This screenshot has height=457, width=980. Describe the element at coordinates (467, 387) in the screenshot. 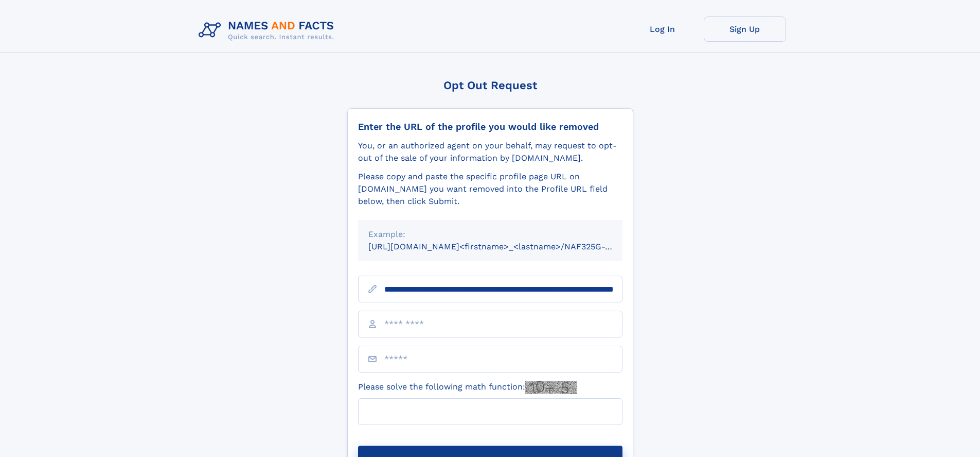

I see `label: Please solve the following math function:` at that location.